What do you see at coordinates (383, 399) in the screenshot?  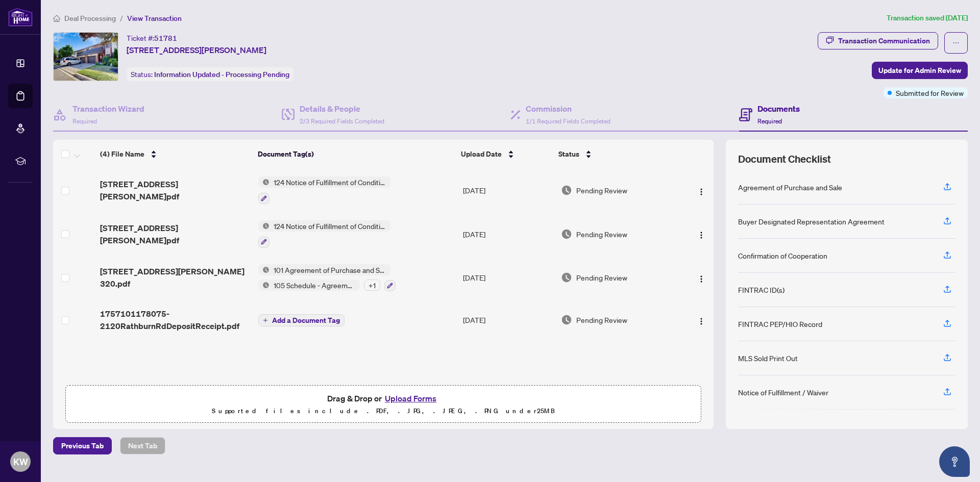 I see `span: Drag & Drop or` at bounding box center [383, 399].